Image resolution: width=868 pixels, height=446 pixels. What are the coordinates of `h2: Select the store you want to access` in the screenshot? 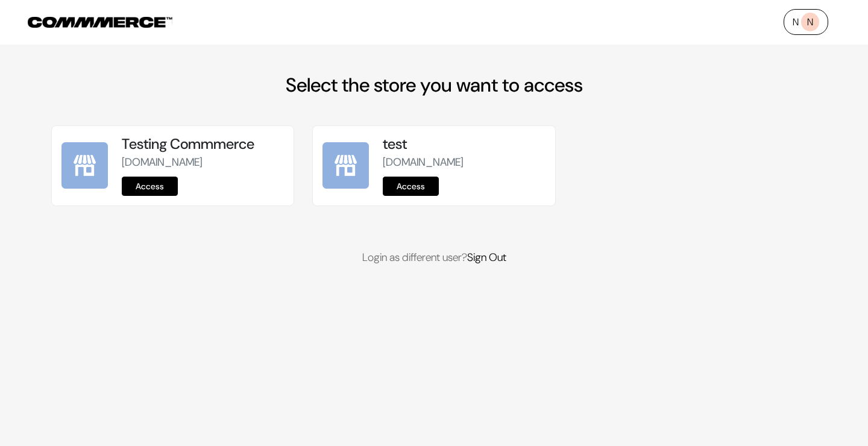 It's located at (434, 85).